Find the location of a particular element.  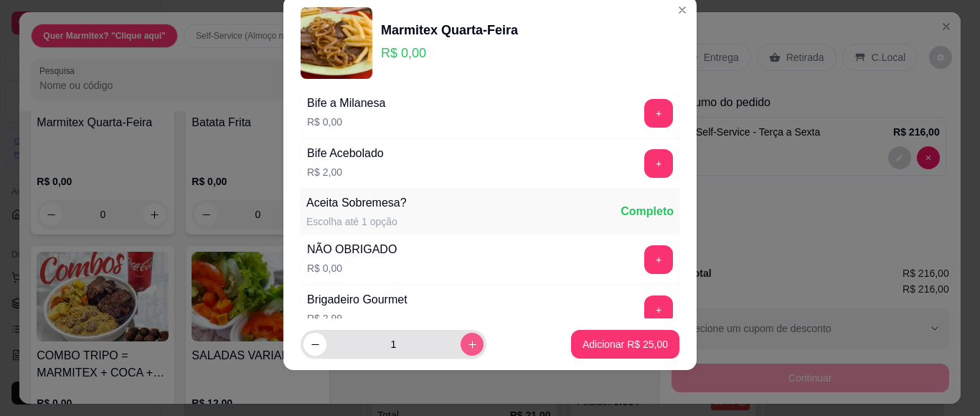

div: Marmitex Quarta-Feira is located at coordinates (449, 30).